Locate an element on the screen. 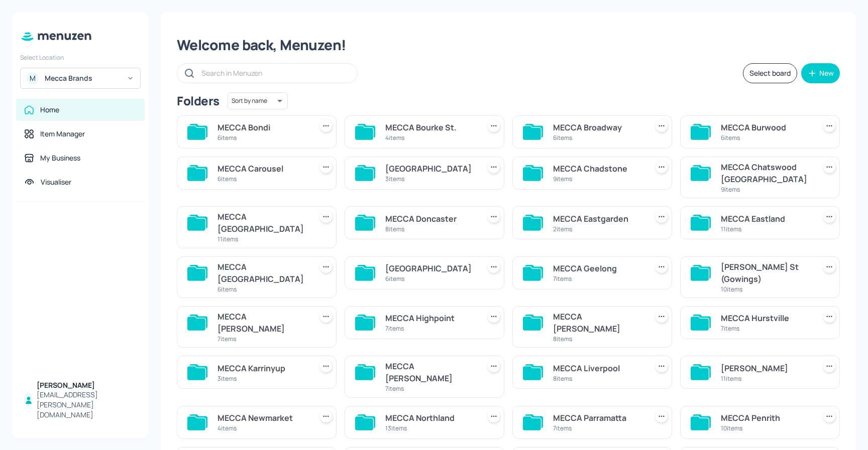  input: Search in Menuzen is located at coordinates (274, 73).